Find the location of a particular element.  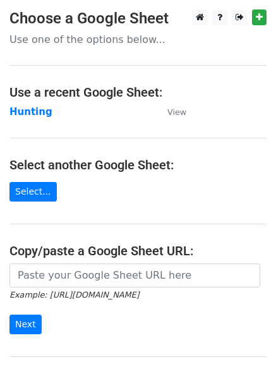

input: Next is located at coordinates (25, 324).